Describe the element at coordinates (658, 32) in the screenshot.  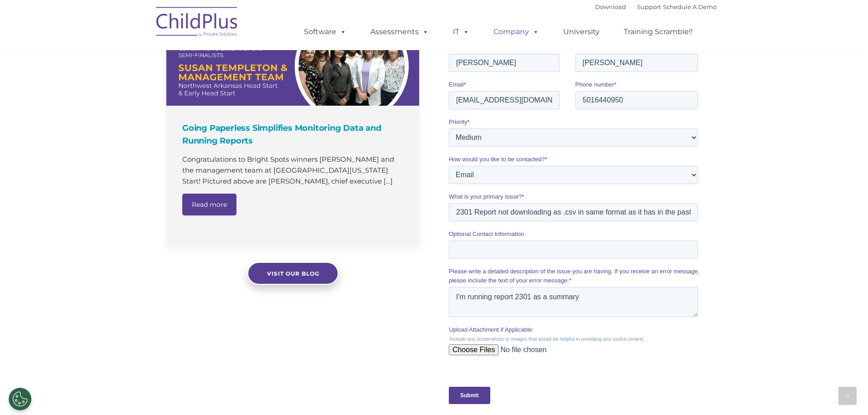
I see `a: Training Scramble!!` at that location.